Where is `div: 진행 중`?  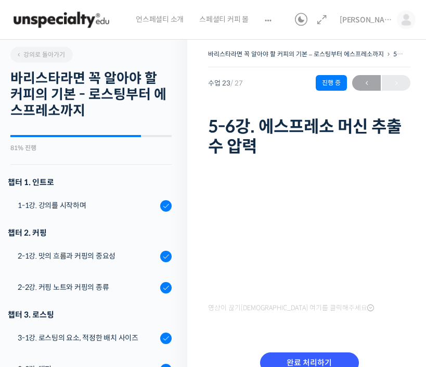
div: 진행 중 is located at coordinates (332, 83).